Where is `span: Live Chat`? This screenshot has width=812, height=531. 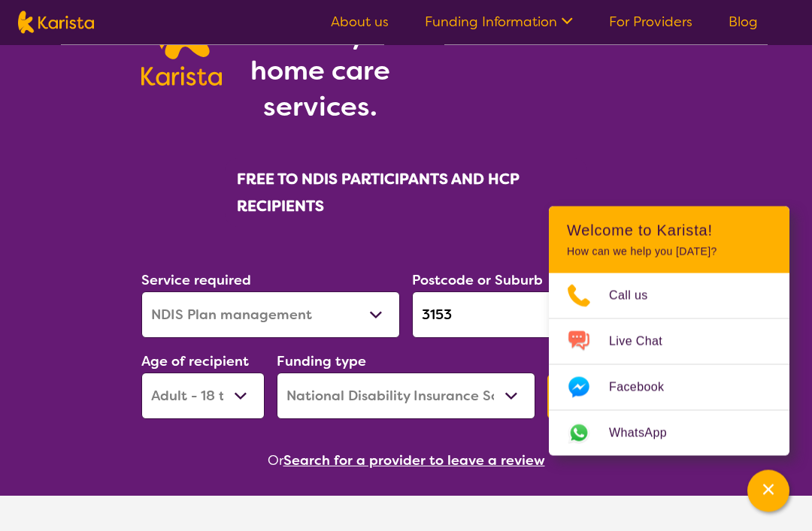
span: Live Chat is located at coordinates (644, 342).